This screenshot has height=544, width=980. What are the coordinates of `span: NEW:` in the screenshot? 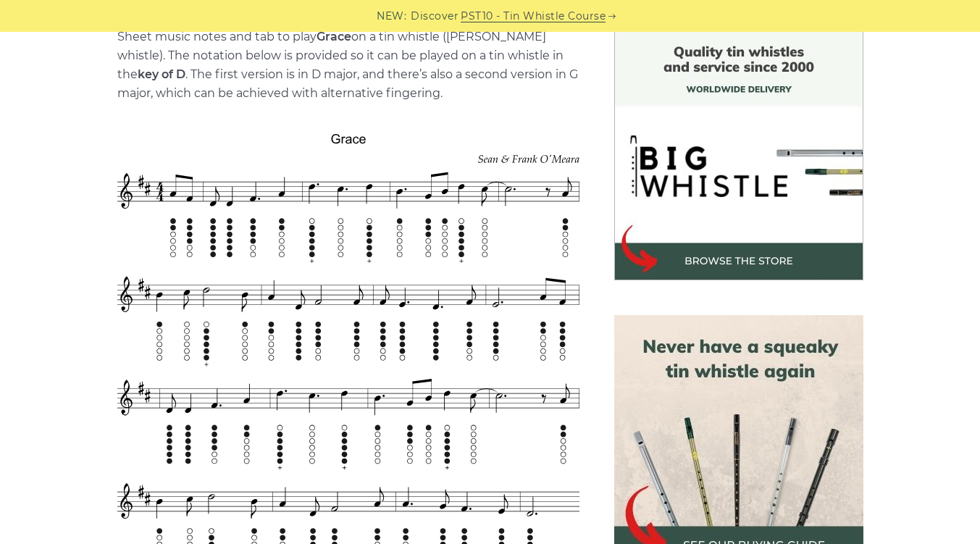 It's located at (391, 16).